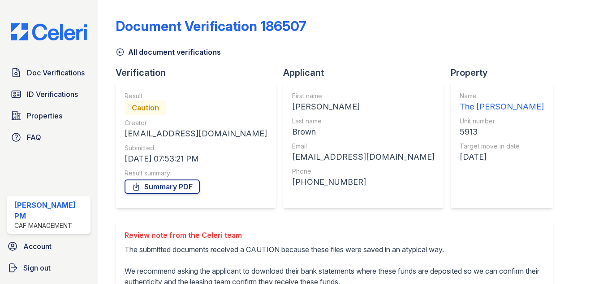 The width and height of the screenshot is (612, 284). Describe the element at coordinates (37, 268) in the screenshot. I see `span: Sign out` at that location.